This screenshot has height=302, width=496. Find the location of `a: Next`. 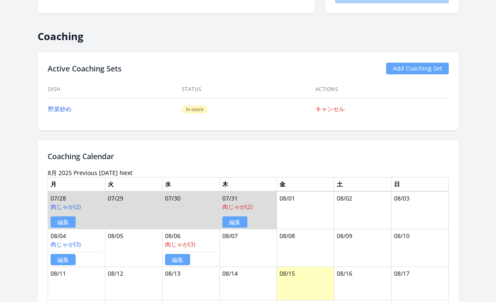

a: Next is located at coordinates (126, 173).